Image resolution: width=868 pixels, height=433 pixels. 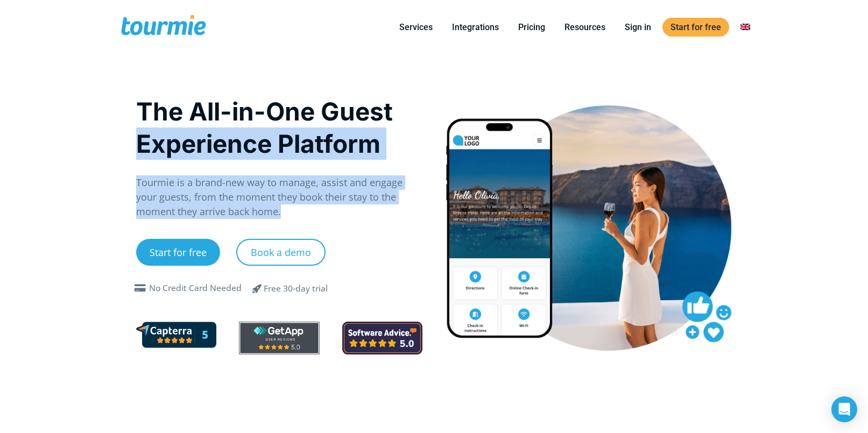 What do you see at coordinates (475, 27) in the screenshot?
I see `a: Integrations` at bounding box center [475, 27].